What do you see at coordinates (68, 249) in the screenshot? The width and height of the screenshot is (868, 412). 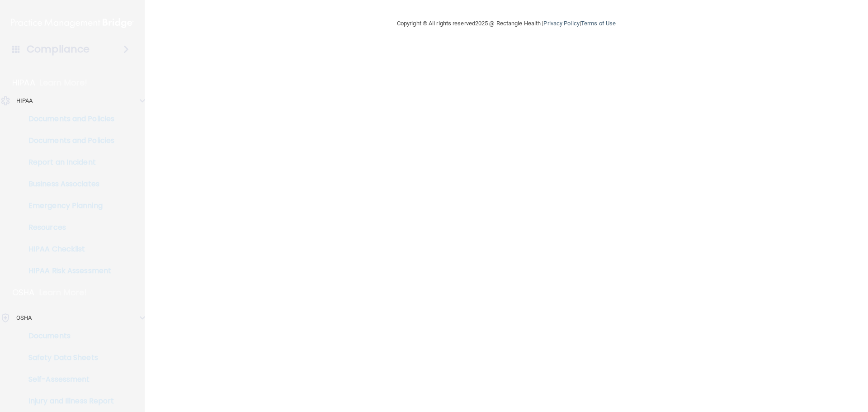 I see `p: HIPAA Checklist` at bounding box center [68, 249].